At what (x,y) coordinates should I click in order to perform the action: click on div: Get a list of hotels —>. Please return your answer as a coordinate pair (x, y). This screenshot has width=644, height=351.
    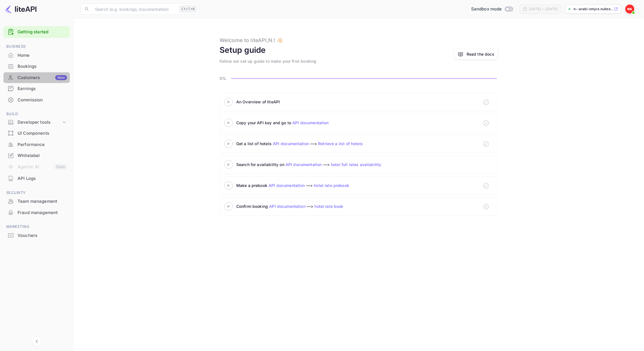
    Looking at the image, I should click on (307, 144).